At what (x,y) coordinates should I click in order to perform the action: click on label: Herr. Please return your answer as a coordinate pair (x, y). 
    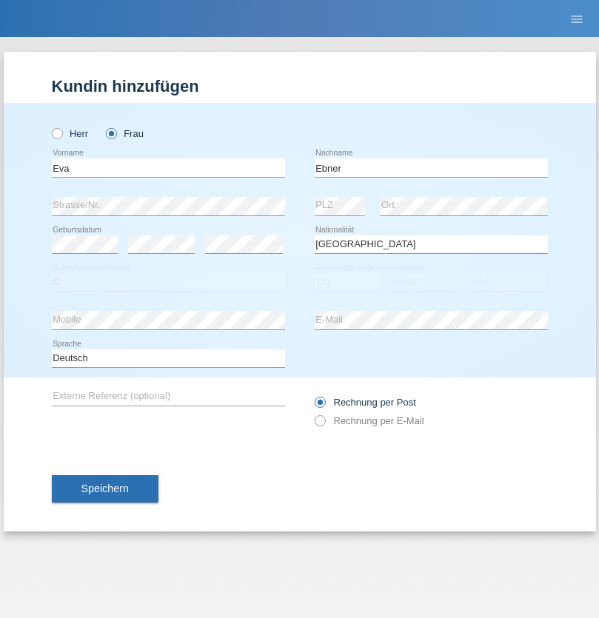
    Looking at the image, I should click on (70, 133).